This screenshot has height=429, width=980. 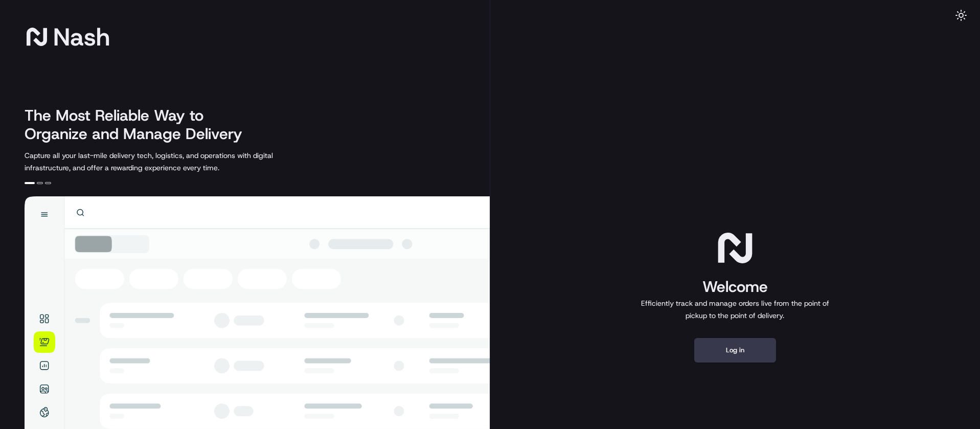 What do you see at coordinates (82, 37) in the screenshot?
I see `span: Nash` at bounding box center [82, 37].